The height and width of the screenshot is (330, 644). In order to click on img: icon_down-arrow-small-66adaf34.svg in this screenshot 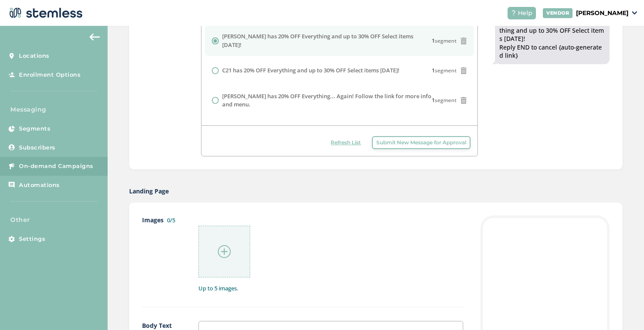, I will do `click(634, 13)`.